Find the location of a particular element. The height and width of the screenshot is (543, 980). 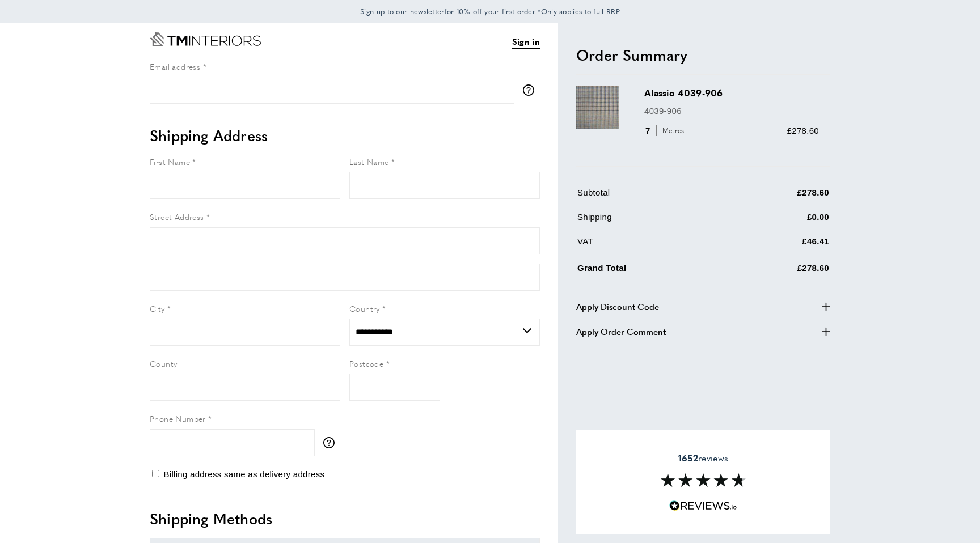

h2: Shipping Address is located at coordinates (345, 136).